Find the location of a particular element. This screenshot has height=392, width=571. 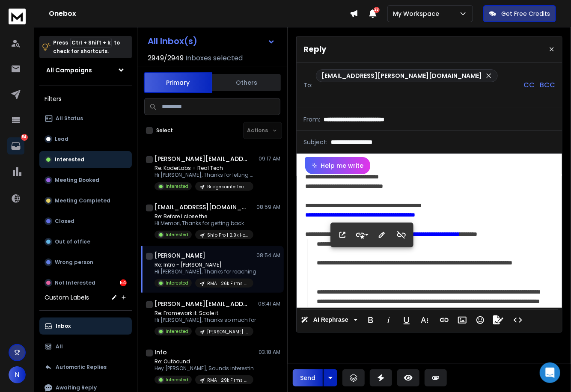

span: 23 is located at coordinates (377, 10).